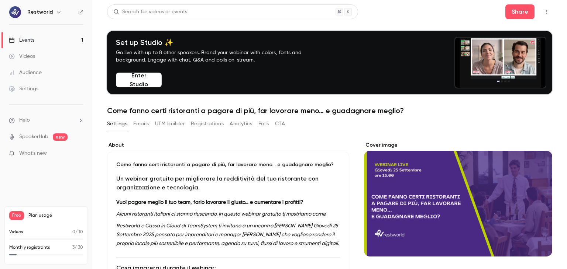  Describe the element at coordinates (73, 248) in the screenshot. I see `span: 3` at that location.